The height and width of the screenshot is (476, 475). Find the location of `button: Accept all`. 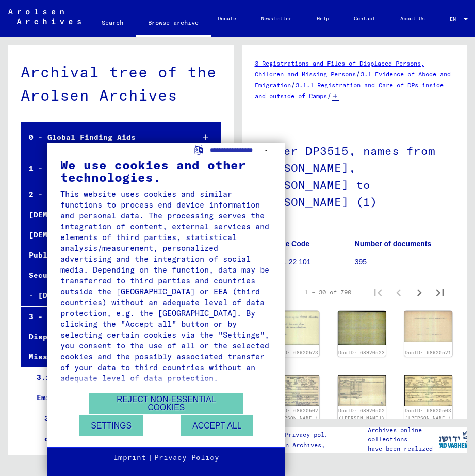

button: Accept all is located at coordinates (217, 425).